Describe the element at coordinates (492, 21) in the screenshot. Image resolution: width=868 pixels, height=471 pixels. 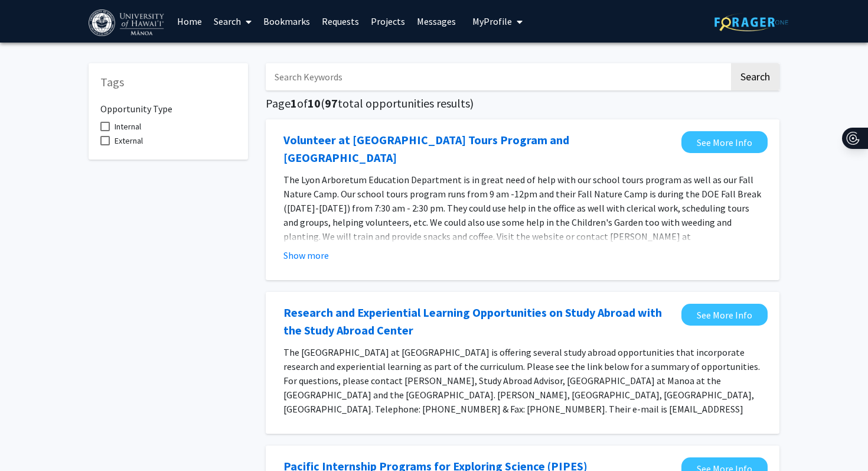
I see `span: My Profile` at that location.